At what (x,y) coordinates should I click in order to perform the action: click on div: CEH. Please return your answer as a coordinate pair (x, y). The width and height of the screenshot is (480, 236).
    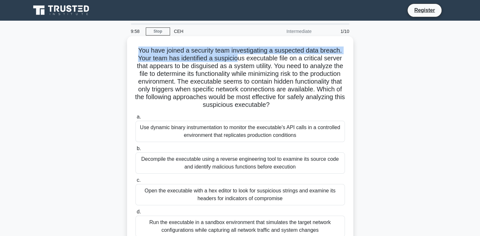
    Looking at the image, I should click on (214, 31).